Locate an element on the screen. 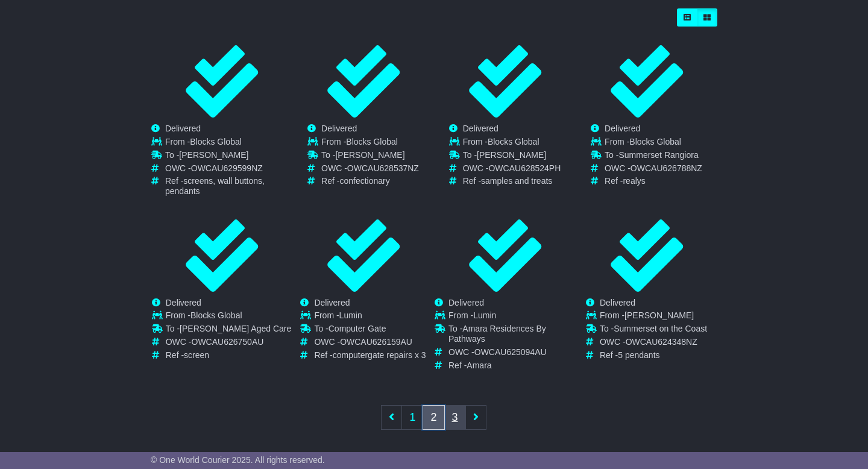  span: Summerset Rangiora is located at coordinates (658, 155).